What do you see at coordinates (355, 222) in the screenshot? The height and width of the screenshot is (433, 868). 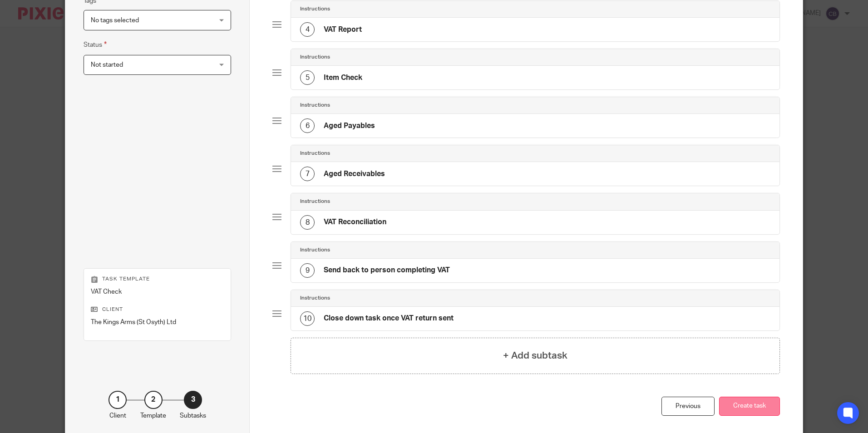 I see `h4: VAT Reconciliation` at bounding box center [355, 222].